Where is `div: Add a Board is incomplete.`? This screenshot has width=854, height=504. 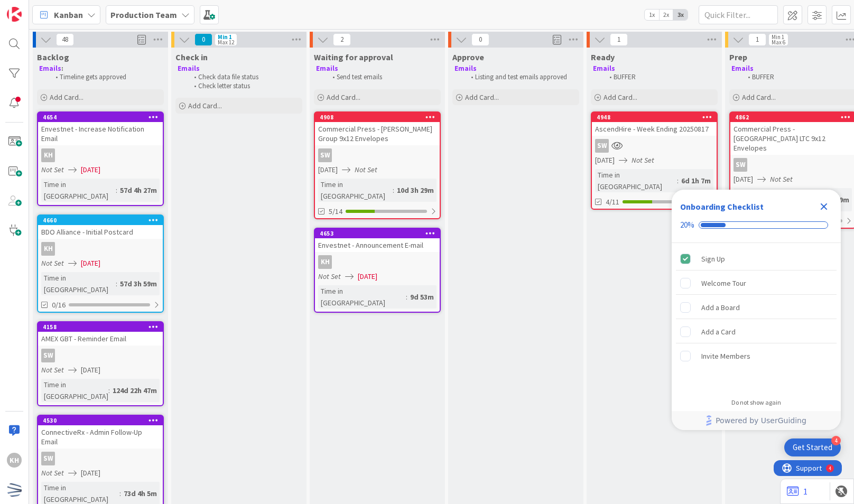
div: Add a Board is incomplete. is located at coordinates (756, 307).